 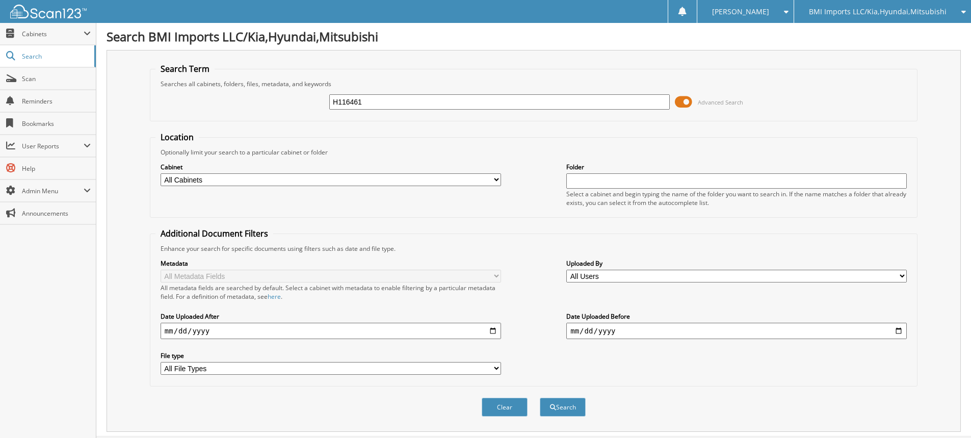 I want to click on button: Search, so click(x=563, y=407).